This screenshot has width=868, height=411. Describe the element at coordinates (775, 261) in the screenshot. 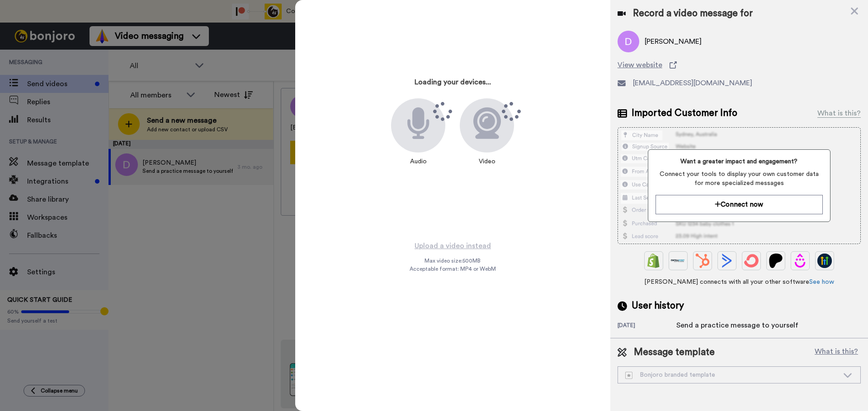

I see `img: Patreon` at that location.